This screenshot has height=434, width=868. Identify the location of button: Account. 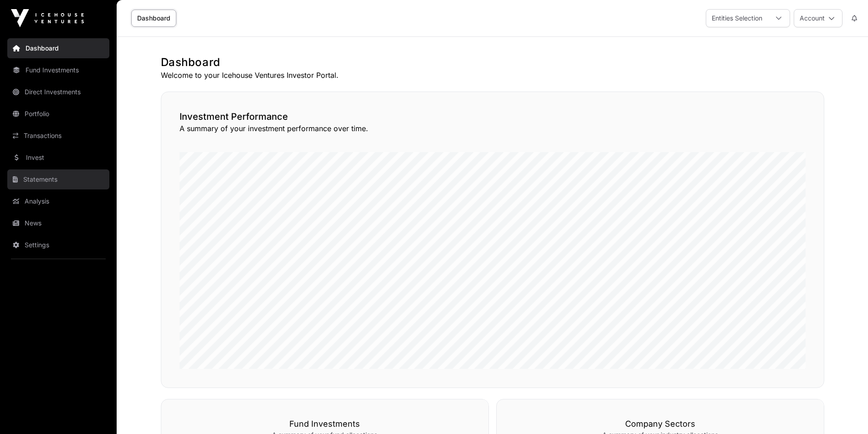
(818, 18).